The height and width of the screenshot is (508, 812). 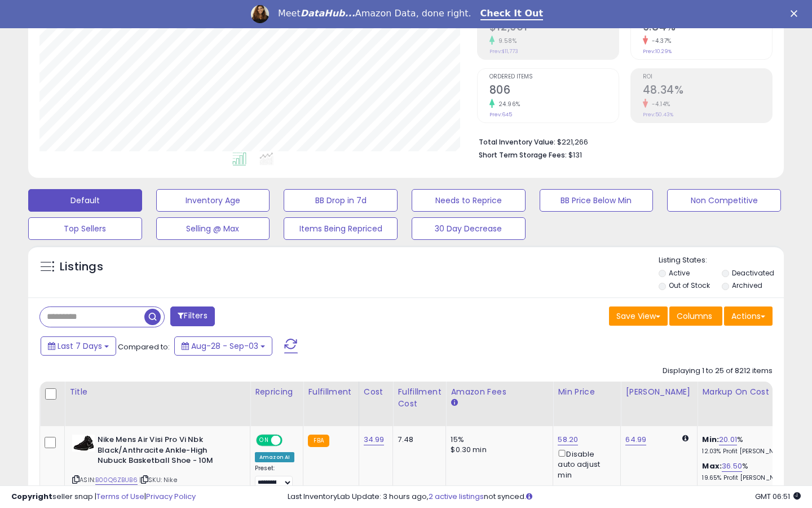 What do you see at coordinates (710, 439) in the screenshot?
I see `b: Min:` at bounding box center [710, 439].